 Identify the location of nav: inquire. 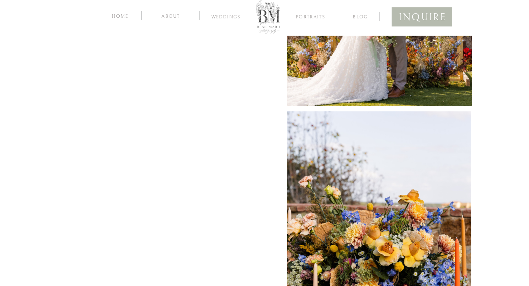
(421, 15).